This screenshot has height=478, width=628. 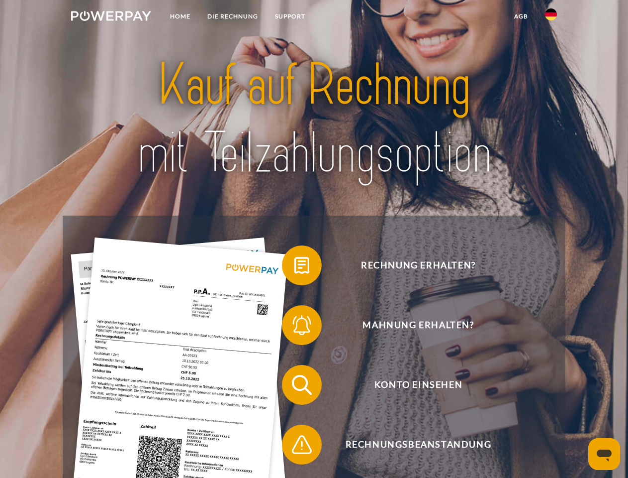 What do you see at coordinates (180, 16) in the screenshot?
I see `a: Home` at bounding box center [180, 16].